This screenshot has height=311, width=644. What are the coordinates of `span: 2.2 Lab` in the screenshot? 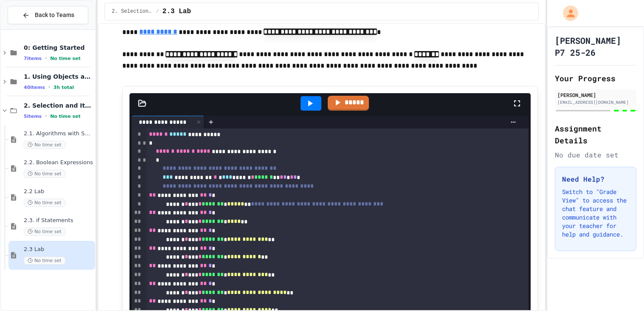 It's located at (59, 191).